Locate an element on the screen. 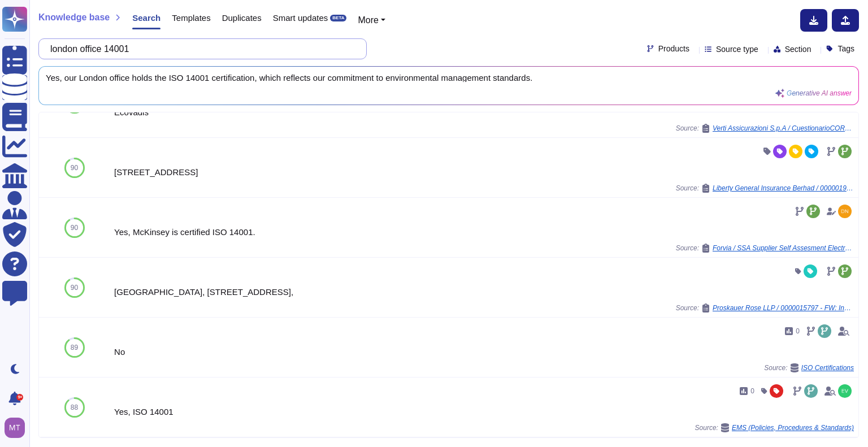 The width and height of the screenshot is (868, 447). span: 89 is located at coordinates (74, 347).